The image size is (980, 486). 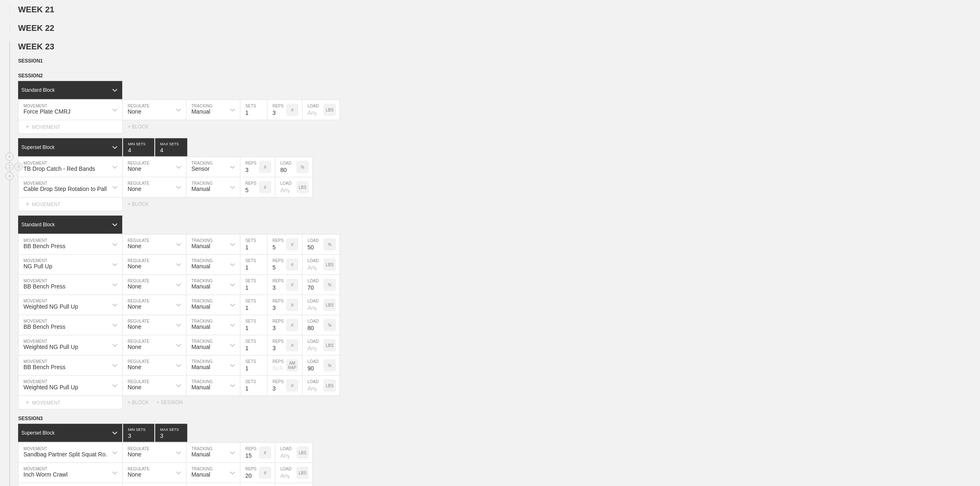 What do you see at coordinates (36, 47) in the screenshot?
I see `span: WEEK 23` at bounding box center [36, 47].